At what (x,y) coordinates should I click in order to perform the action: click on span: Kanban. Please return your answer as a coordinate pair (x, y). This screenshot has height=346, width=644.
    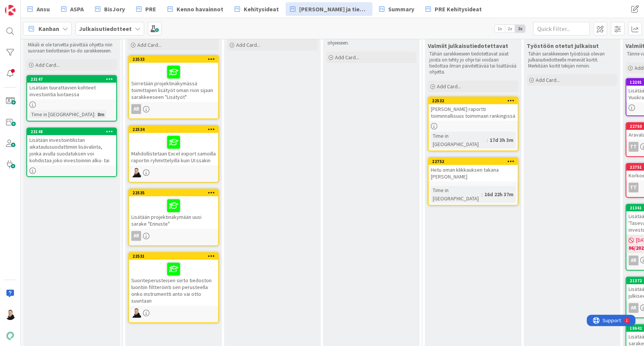
    Looking at the image, I should click on (48, 29).